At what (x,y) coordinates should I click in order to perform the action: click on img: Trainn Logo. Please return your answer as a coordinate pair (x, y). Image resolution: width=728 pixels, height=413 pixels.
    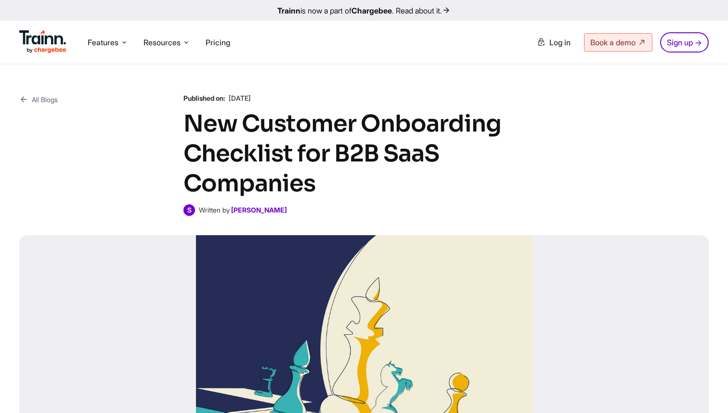
    Looking at the image, I should click on (43, 42).